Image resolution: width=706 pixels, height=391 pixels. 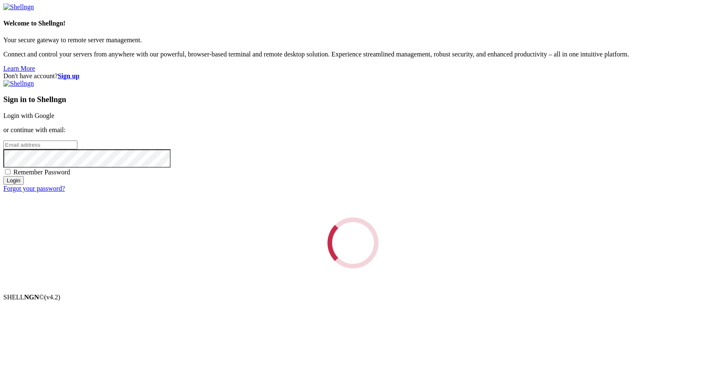 What do you see at coordinates (353, 23) in the screenshot?
I see `h4: Welcome to Shellngn!` at bounding box center [353, 23].